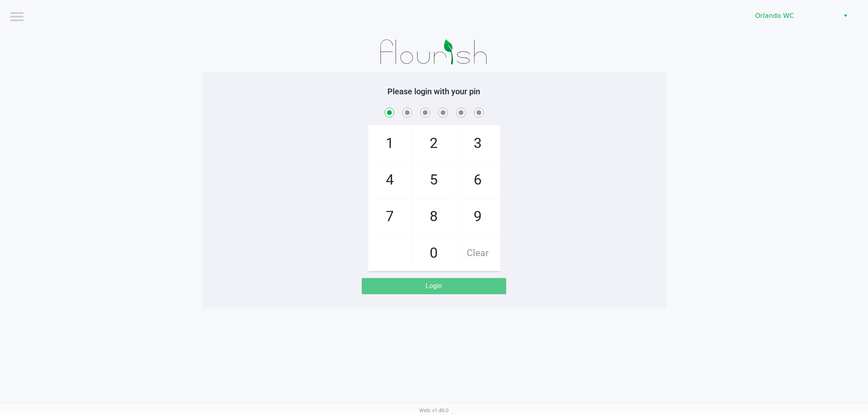 The width and height of the screenshot is (868, 415). Describe the element at coordinates (434, 253) in the screenshot. I see `span: 0` at that location.